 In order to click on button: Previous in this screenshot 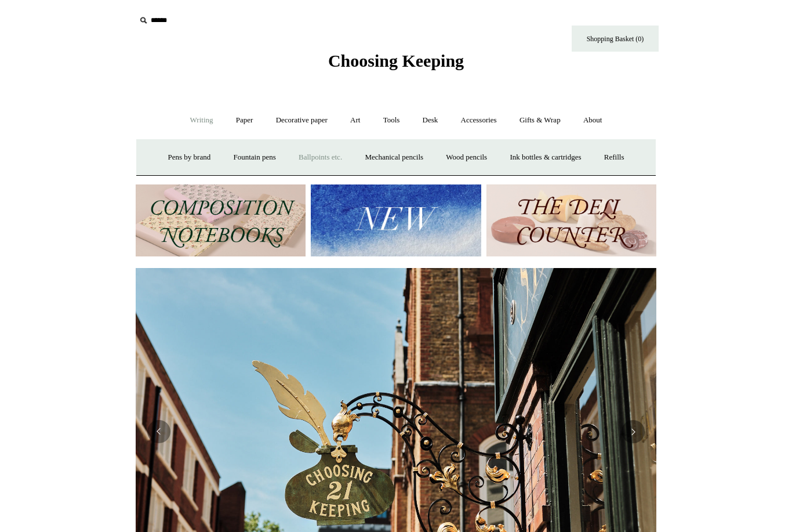, I will do `click(159, 431)`.